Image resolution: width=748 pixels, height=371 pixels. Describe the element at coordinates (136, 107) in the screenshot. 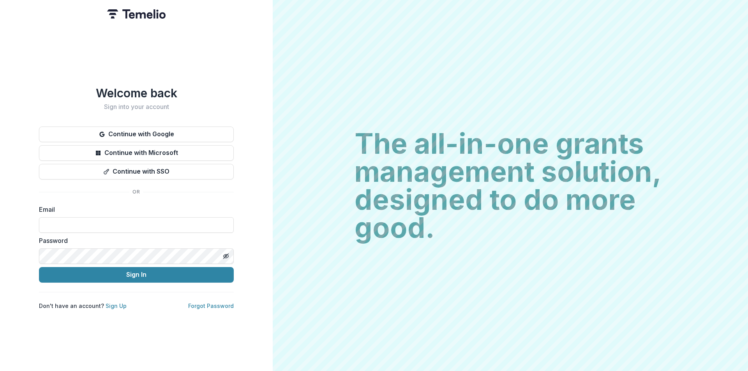

I see `h2: Sign into your account` at that location.